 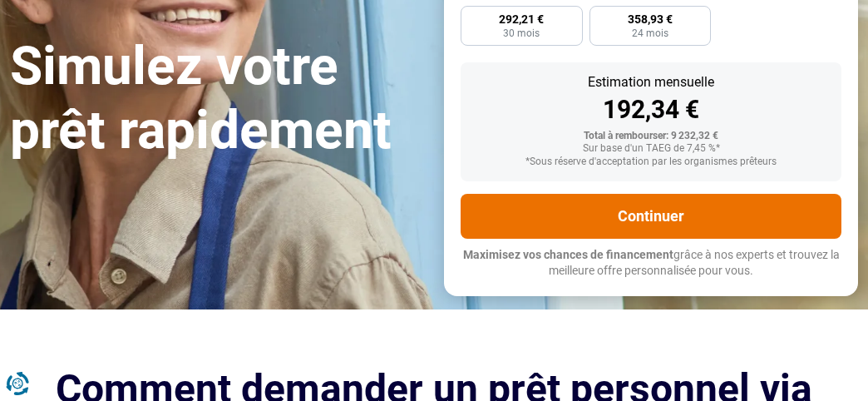 I want to click on span: 24 mois, so click(x=650, y=33).